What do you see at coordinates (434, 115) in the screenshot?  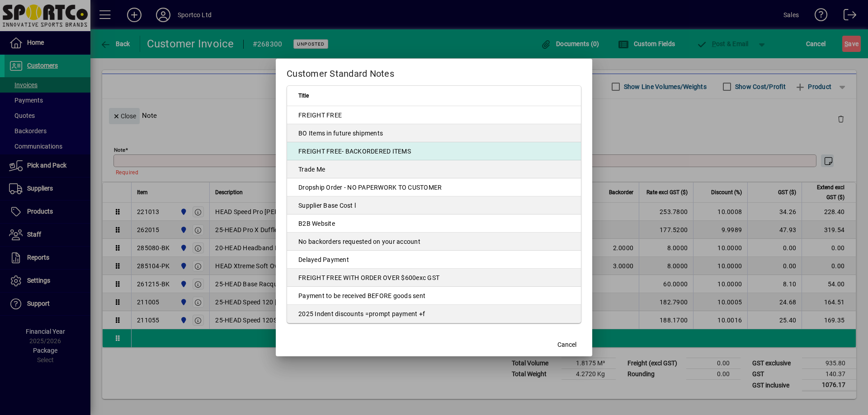 I see `td: FREIGHT FREE` at bounding box center [434, 115].